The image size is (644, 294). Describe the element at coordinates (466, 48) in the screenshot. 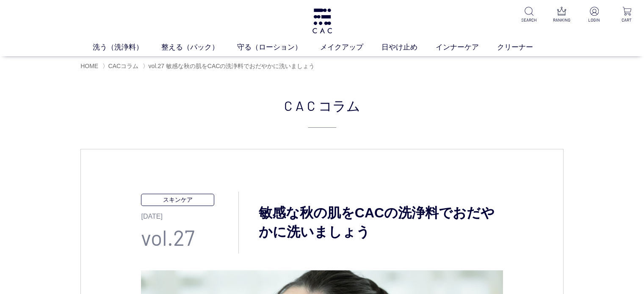

I see `a: インナーケア` at that location.